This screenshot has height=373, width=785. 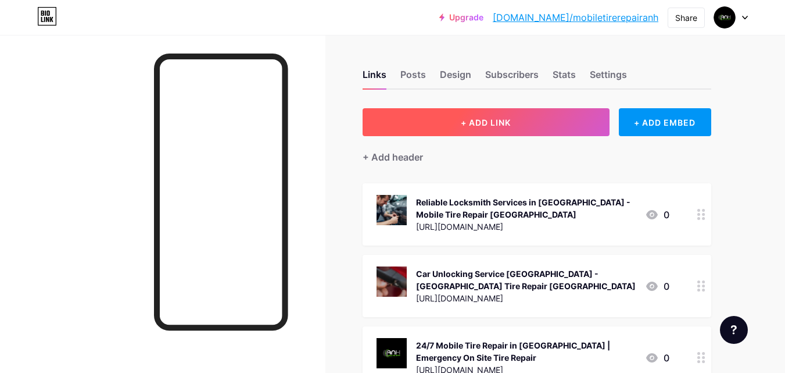 I want to click on img: Car Unlocking Service Edmonton - Mobile Tire Repair ANH, so click(x=392, y=281).